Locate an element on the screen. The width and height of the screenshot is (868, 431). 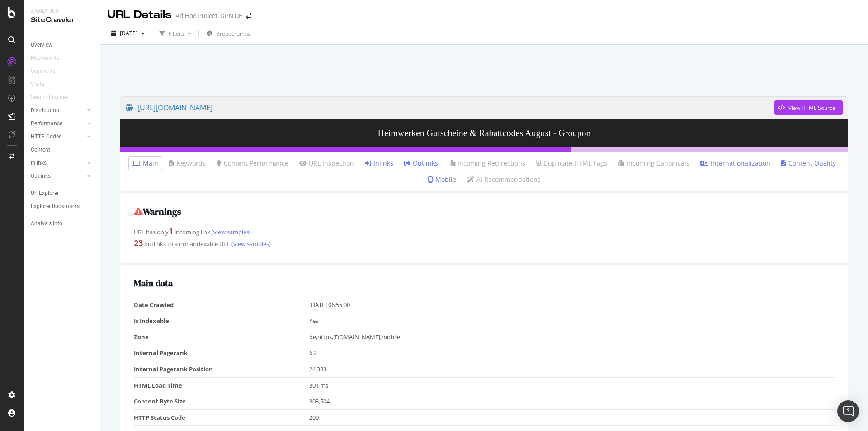
td: 24,383 is located at coordinates (572, 369).